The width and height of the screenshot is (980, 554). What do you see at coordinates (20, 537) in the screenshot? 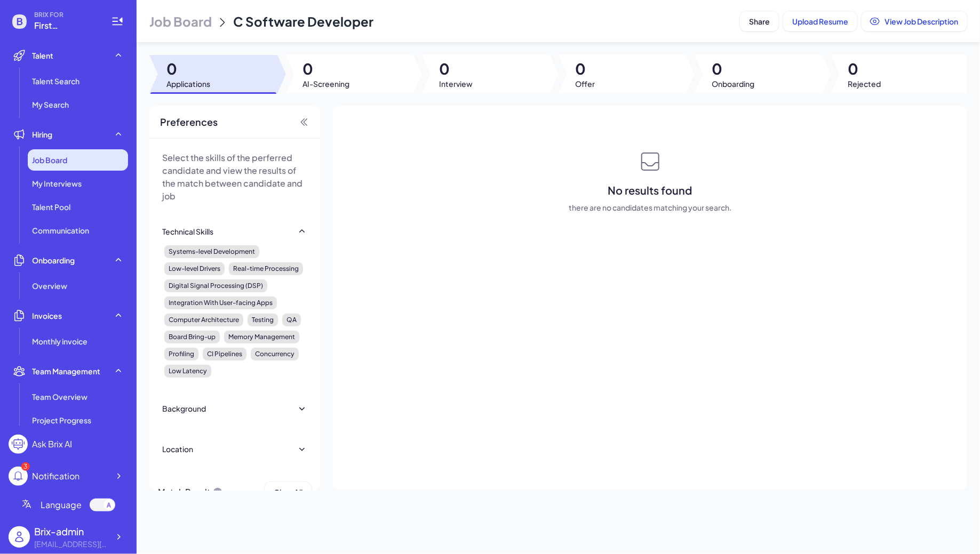
I see `img: user_logo.png` at bounding box center [20, 537].